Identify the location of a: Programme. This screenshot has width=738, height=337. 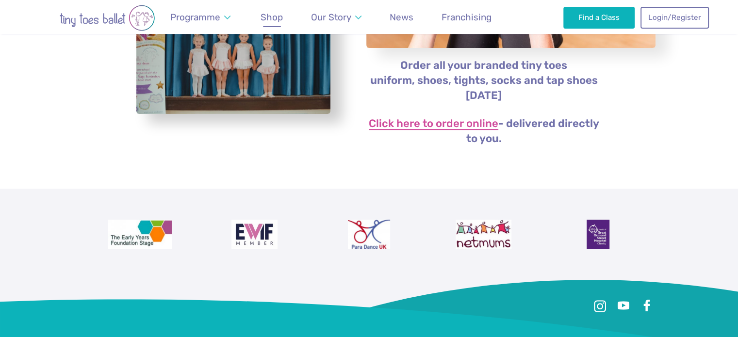
(200, 17).